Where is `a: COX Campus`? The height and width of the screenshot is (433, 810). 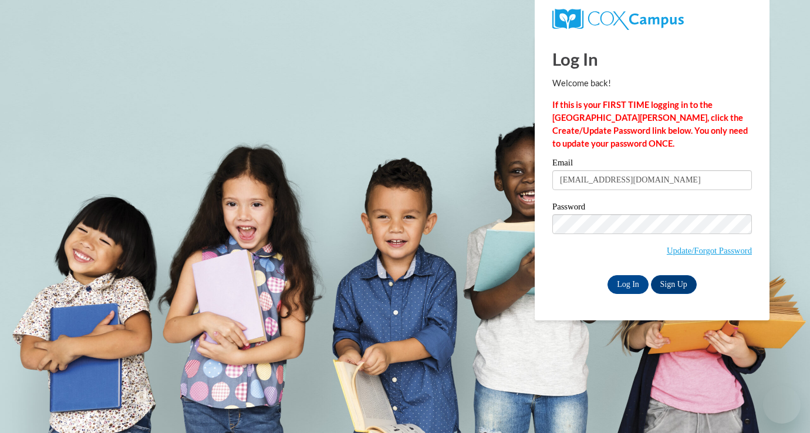
a: COX Campus is located at coordinates (652, 19).